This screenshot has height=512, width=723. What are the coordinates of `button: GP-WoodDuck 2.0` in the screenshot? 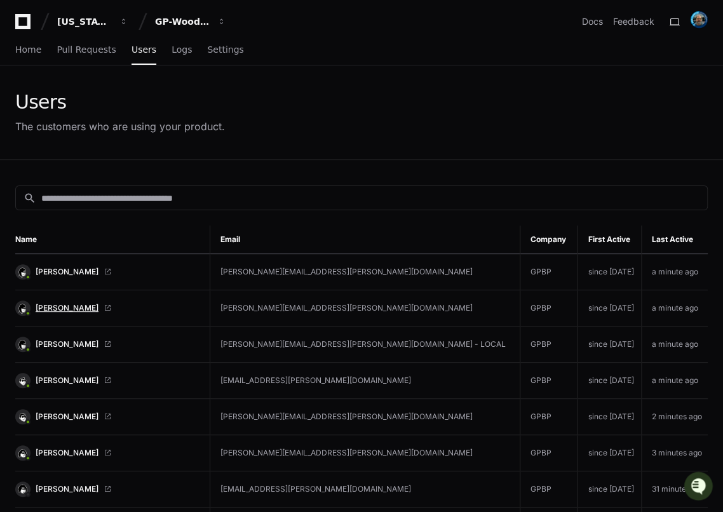 It's located at (191, 22).